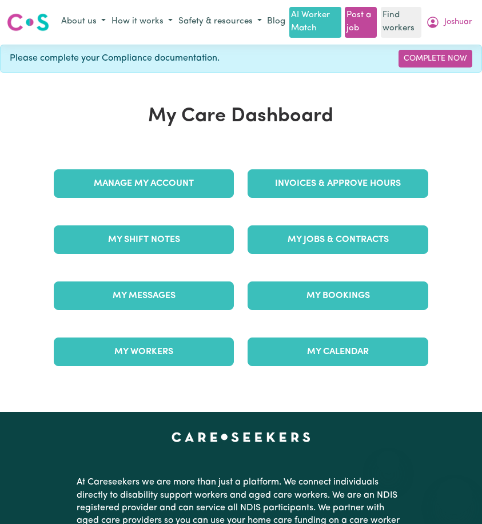 The image size is (482, 524). I want to click on button: My Account, so click(449, 22).